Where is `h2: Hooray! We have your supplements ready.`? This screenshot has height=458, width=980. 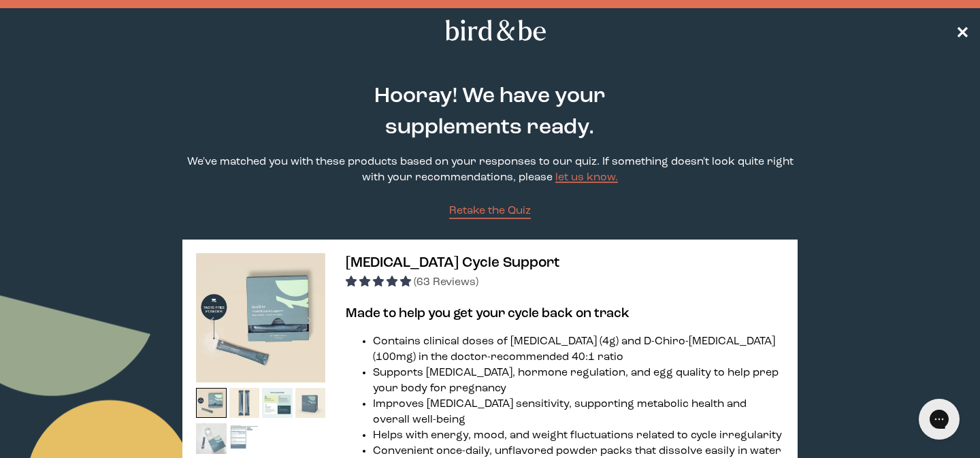
h2: Hooray! We have your supplements ready. is located at coordinates (490, 112).